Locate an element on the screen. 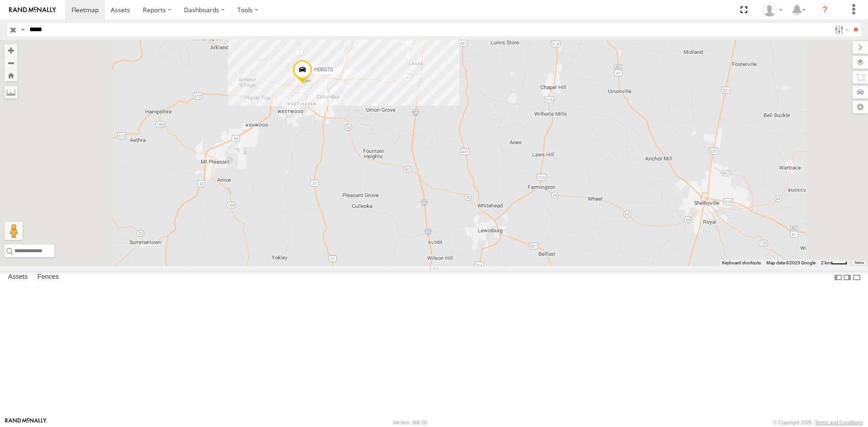 Image resolution: width=868 pixels, height=427 pixels. label: Measure is located at coordinates (11, 92).